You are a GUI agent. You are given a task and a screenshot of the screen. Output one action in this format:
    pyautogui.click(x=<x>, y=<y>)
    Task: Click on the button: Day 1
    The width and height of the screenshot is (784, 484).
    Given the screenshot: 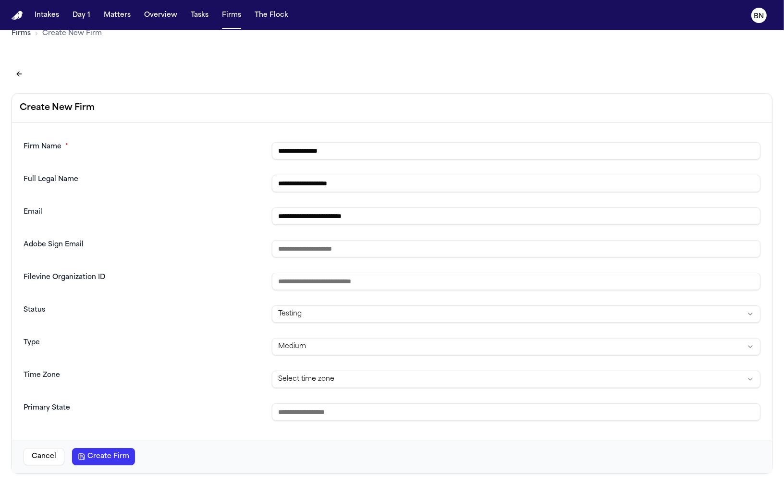 What is the action you would take?
    pyautogui.click(x=81, y=15)
    